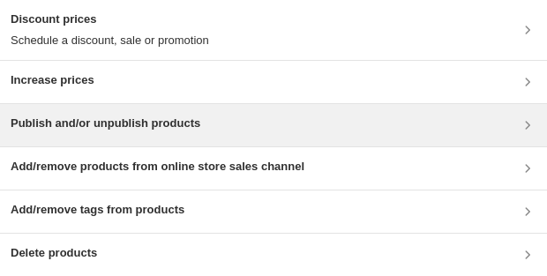  I want to click on h3: Discount prices, so click(109, 19).